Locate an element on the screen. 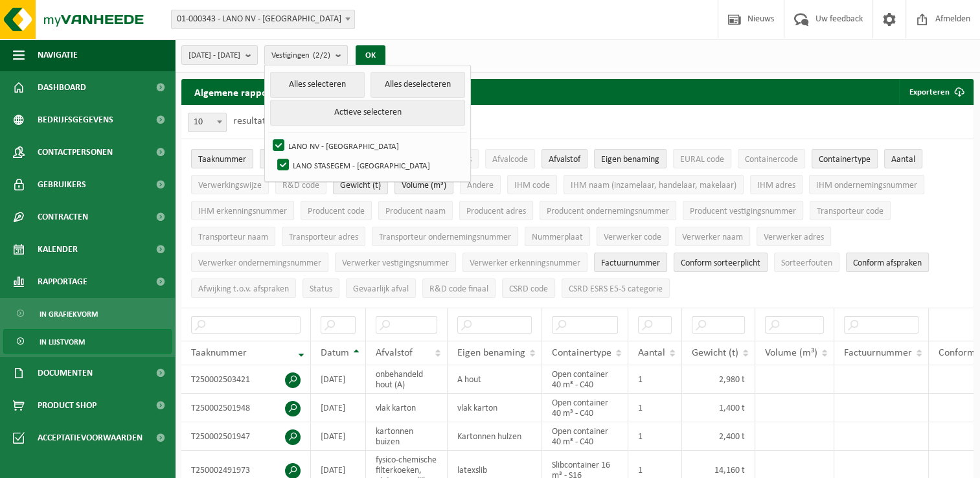  button: AfvalcodeAfvalcode: Activate to sort is located at coordinates (510, 159).